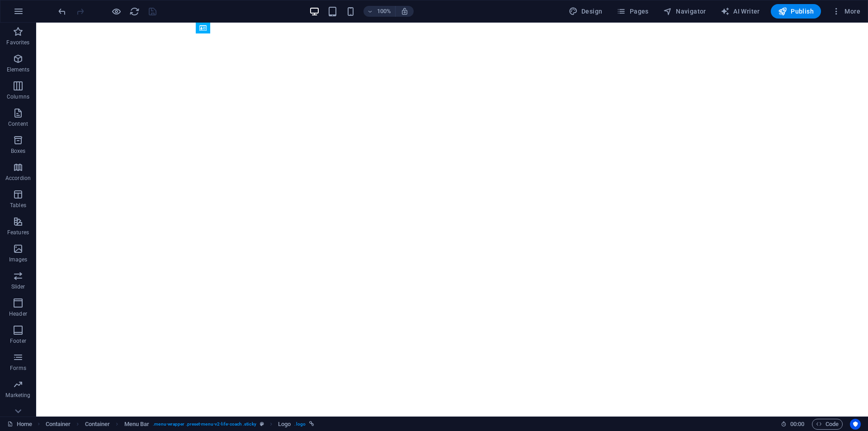  I want to click on p: Favorites, so click(18, 42).